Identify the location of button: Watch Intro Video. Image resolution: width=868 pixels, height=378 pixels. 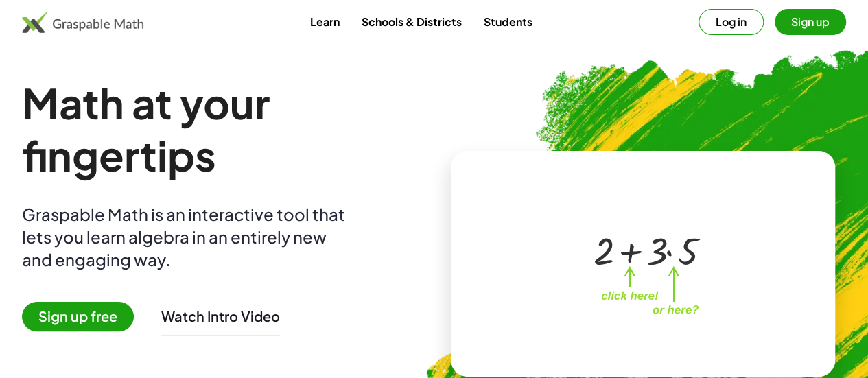
(221, 316).